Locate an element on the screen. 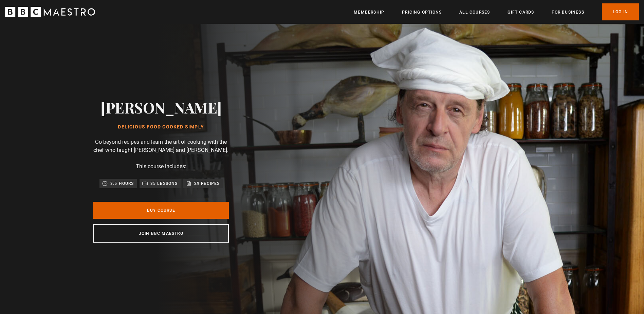  h1: Delicious Food Cooked Simply is located at coordinates (161, 127).